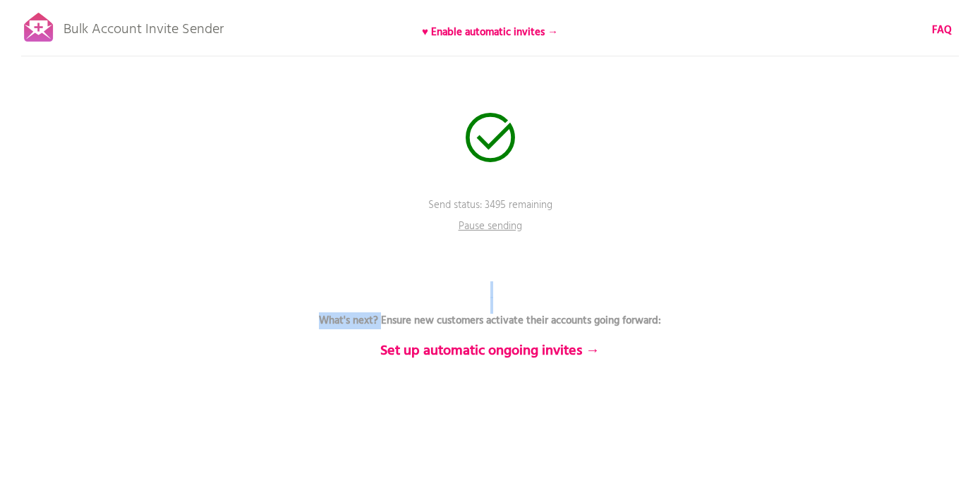 This screenshot has height=502, width=980. Describe the element at coordinates (489, 351) in the screenshot. I see `b: Set up automatic ongoing invites →` at that location.